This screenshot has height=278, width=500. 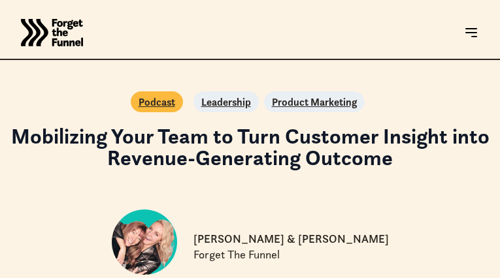 What do you see at coordinates (237, 255) in the screenshot?
I see `p: Forget The Funnel` at bounding box center [237, 255].